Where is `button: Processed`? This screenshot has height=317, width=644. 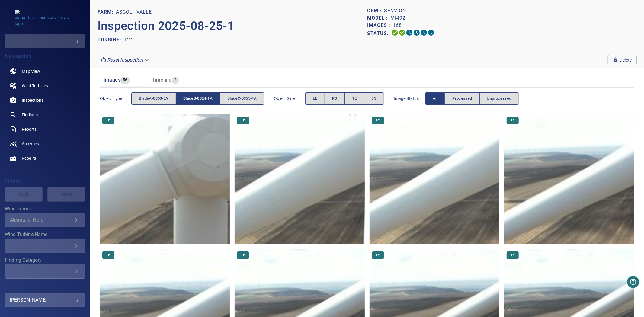
button: Processed is located at coordinates (462, 98).